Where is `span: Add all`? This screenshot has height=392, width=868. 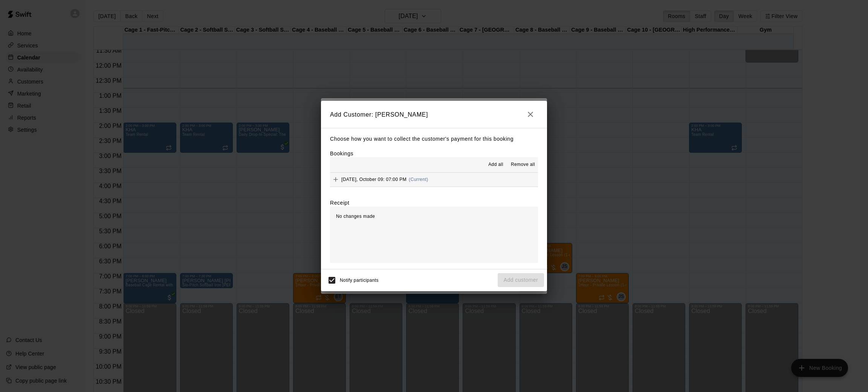
span: Add all is located at coordinates (496, 165).